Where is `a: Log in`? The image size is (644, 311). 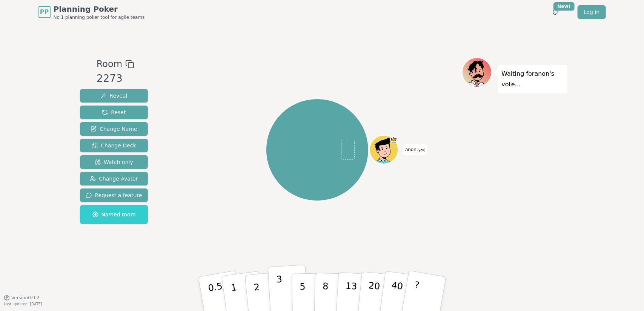 a: Log in is located at coordinates (591, 12).